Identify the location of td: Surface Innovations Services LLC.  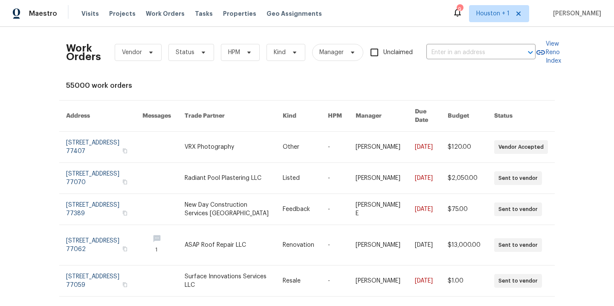
(227, 281).